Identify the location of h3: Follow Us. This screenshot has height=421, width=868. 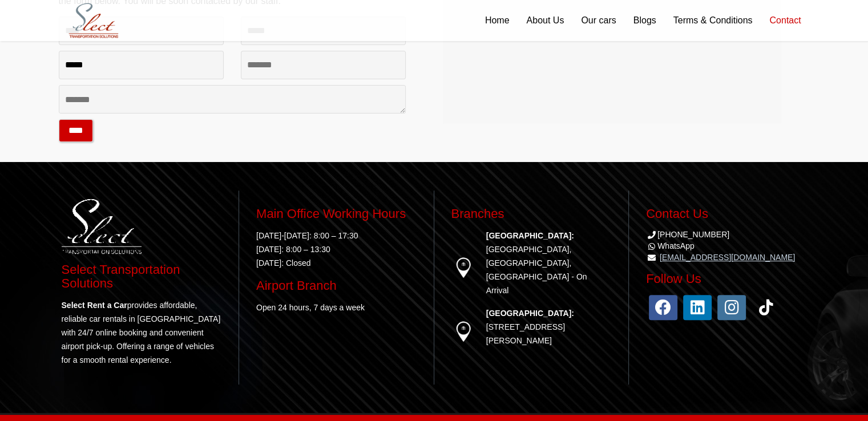
(726, 279).